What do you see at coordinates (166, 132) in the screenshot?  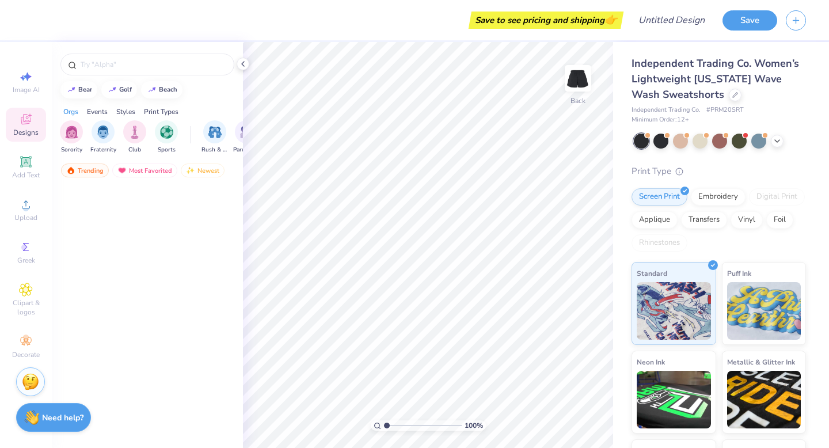 I see `img: Sports Image` at bounding box center [166, 132].